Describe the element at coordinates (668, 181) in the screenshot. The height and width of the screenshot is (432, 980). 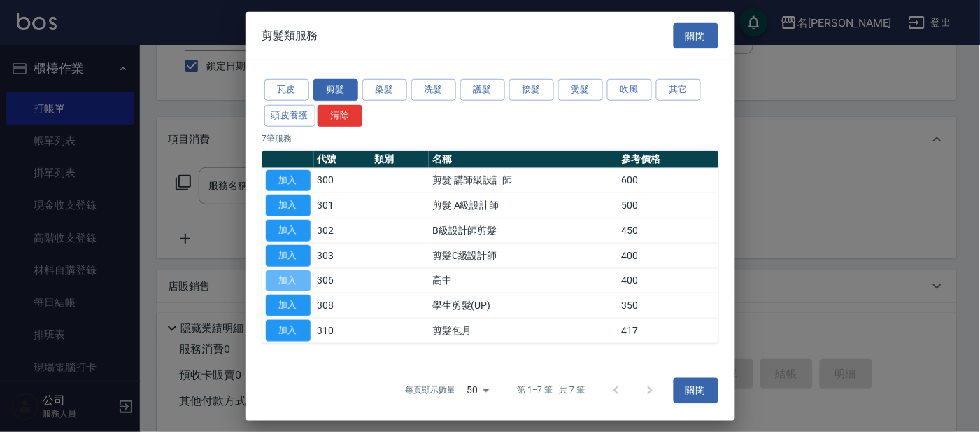
I see `td: 600` at that location.